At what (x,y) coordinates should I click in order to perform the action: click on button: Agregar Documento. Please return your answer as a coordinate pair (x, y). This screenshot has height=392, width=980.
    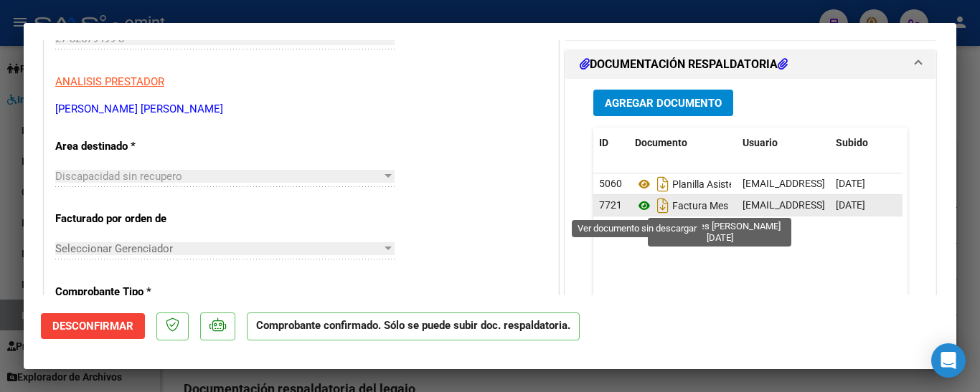
    Looking at the image, I should click on (663, 102).